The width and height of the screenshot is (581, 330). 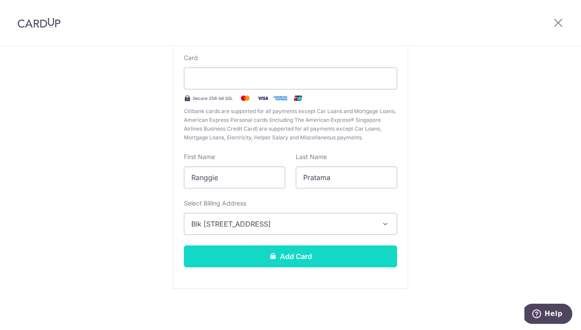 What do you see at coordinates (311, 157) in the screenshot?
I see `label: Last Name` at bounding box center [311, 157].